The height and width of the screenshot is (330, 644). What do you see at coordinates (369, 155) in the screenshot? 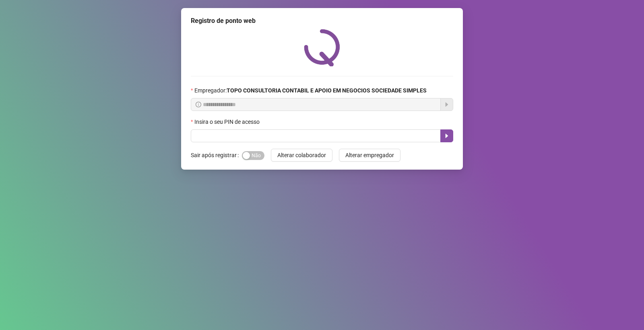
I see `button: Alterar empregador` at bounding box center [369, 155].